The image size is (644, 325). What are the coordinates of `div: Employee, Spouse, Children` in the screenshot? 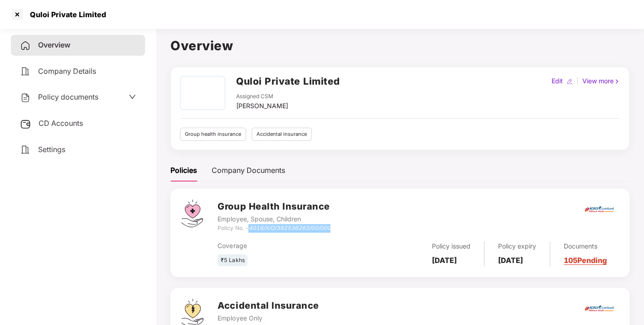 It's located at (273, 219).